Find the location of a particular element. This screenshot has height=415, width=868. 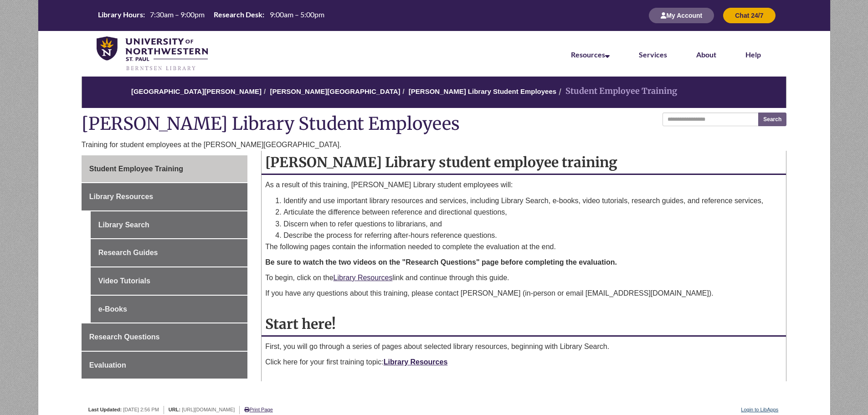

button: Chat 24/7 is located at coordinates (749, 15).